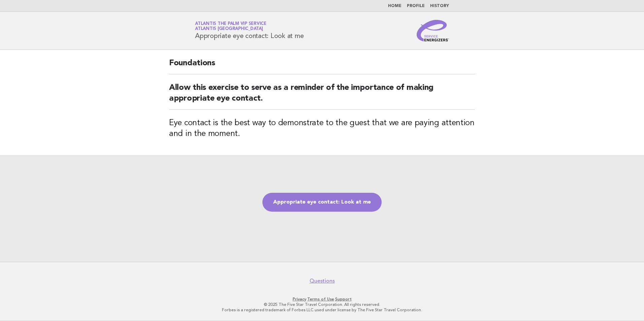  I want to click on a: Home, so click(395, 6).